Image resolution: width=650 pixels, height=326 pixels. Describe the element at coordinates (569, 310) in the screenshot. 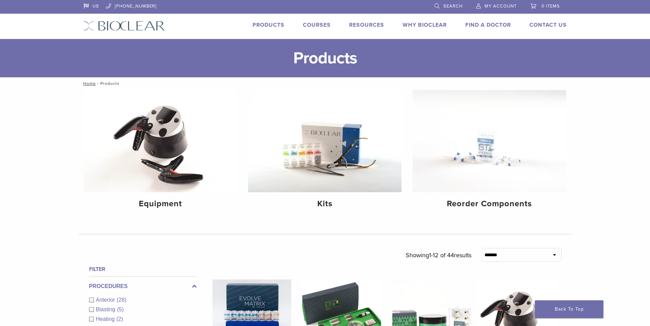

I see `a: Back To Top` at that location.